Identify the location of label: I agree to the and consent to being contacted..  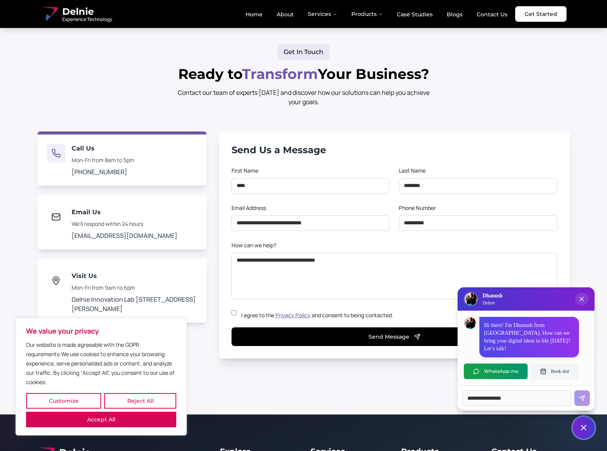
(317, 315).